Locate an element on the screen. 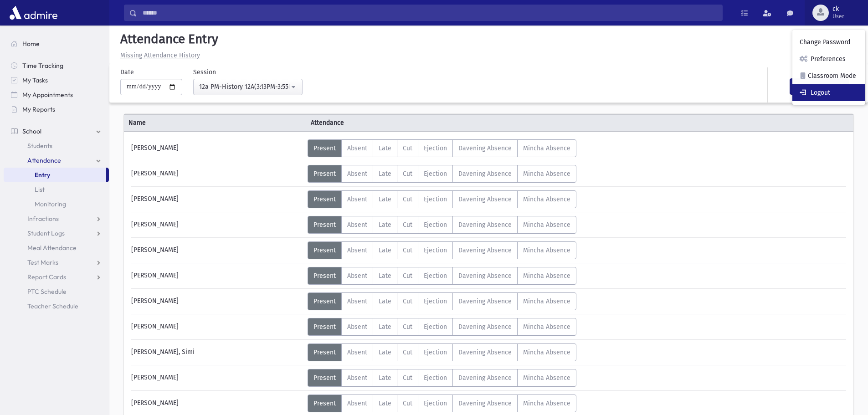 This screenshot has width=868, height=415. label: Session is located at coordinates (205, 72).